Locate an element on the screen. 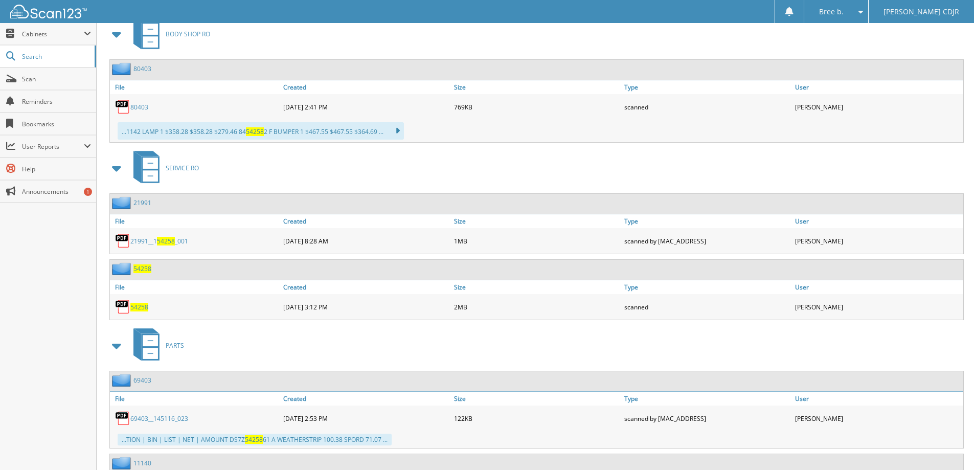  a: 21991__154258_001 is located at coordinates (159, 241).